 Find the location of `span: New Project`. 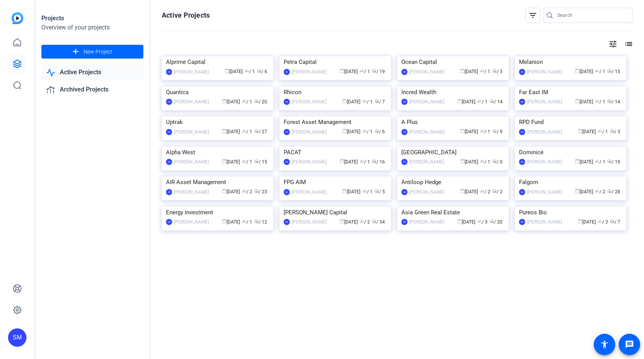

span: New Project is located at coordinates (98, 51).